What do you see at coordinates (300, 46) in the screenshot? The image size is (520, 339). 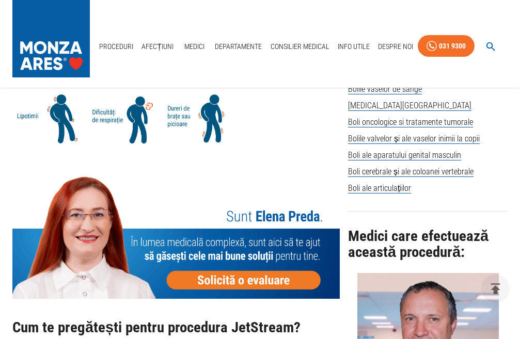 I see `a: Consilier Medical` at bounding box center [300, 46].